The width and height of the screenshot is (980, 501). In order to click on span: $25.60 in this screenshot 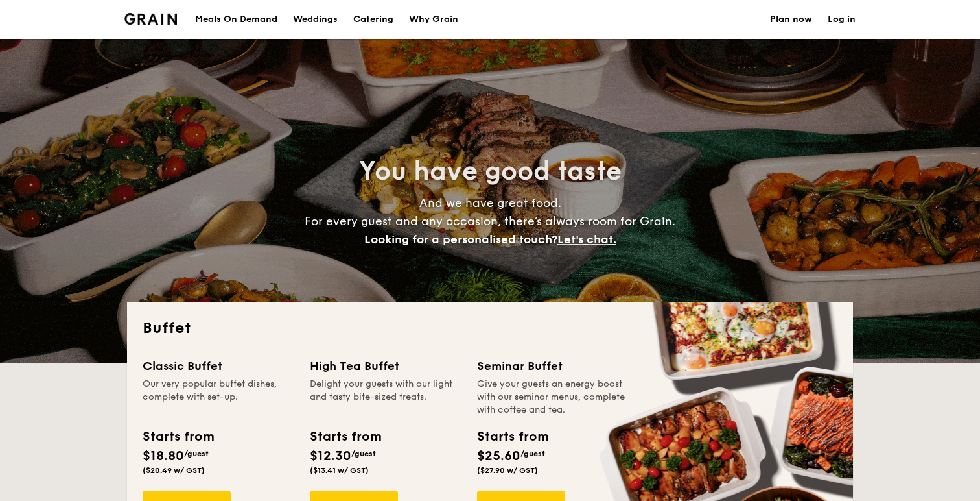, I will do `click(499, 456)`.